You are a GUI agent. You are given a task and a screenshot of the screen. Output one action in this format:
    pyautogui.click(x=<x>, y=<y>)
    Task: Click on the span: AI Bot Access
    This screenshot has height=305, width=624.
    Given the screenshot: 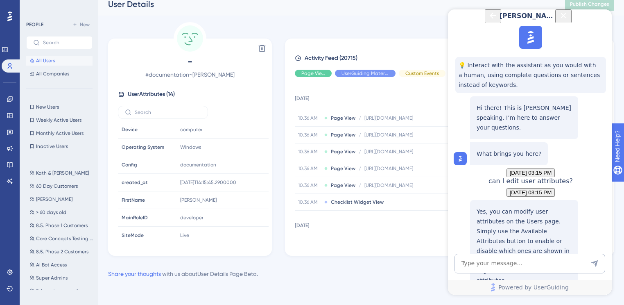 What is the action you would take?
    pyautogui.click(x=51, y=265)
    